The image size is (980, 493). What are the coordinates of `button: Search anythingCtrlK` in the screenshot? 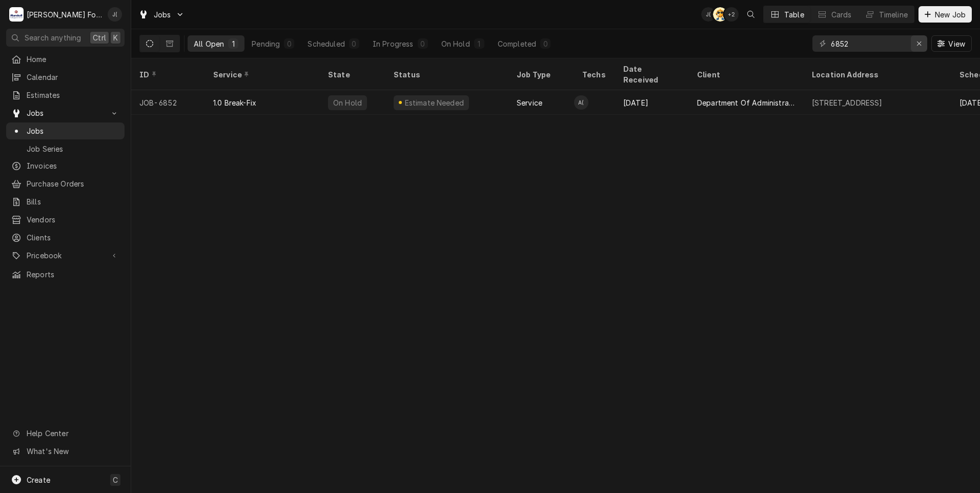 It's located at (65, 38).